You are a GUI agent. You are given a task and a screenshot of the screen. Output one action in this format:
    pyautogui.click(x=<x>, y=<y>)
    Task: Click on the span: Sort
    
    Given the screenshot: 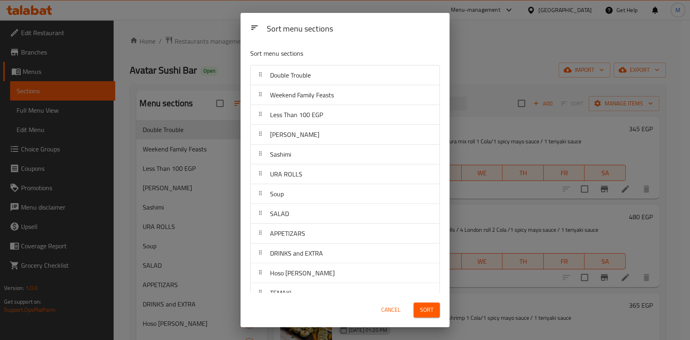 What is the action you would take?
    pyautogui.click(x=426, y=310)
    